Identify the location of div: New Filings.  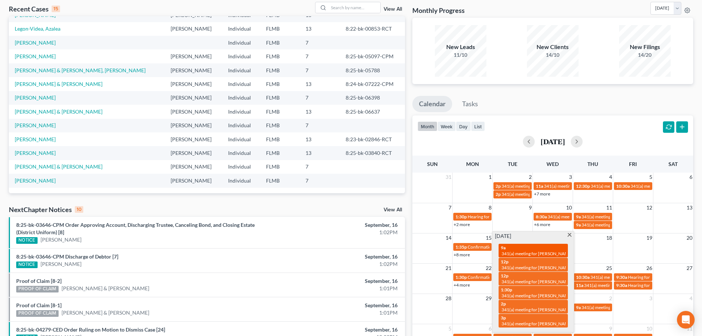
(645, 47).